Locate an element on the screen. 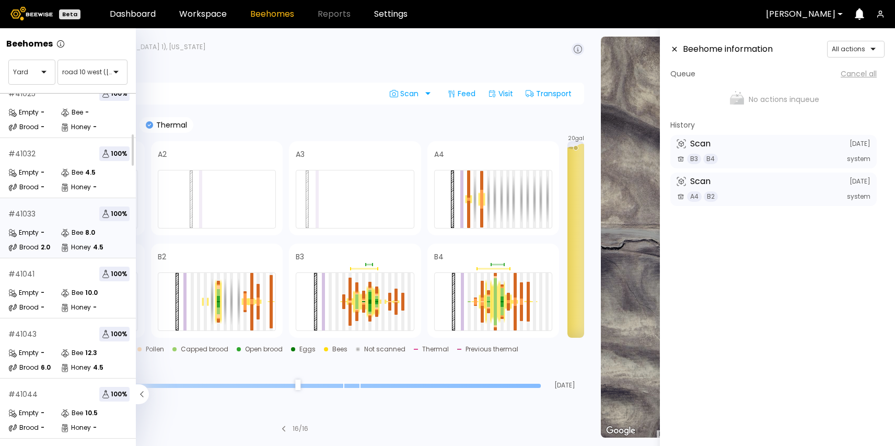  h4: A4 is located at coordinates (439, 154).